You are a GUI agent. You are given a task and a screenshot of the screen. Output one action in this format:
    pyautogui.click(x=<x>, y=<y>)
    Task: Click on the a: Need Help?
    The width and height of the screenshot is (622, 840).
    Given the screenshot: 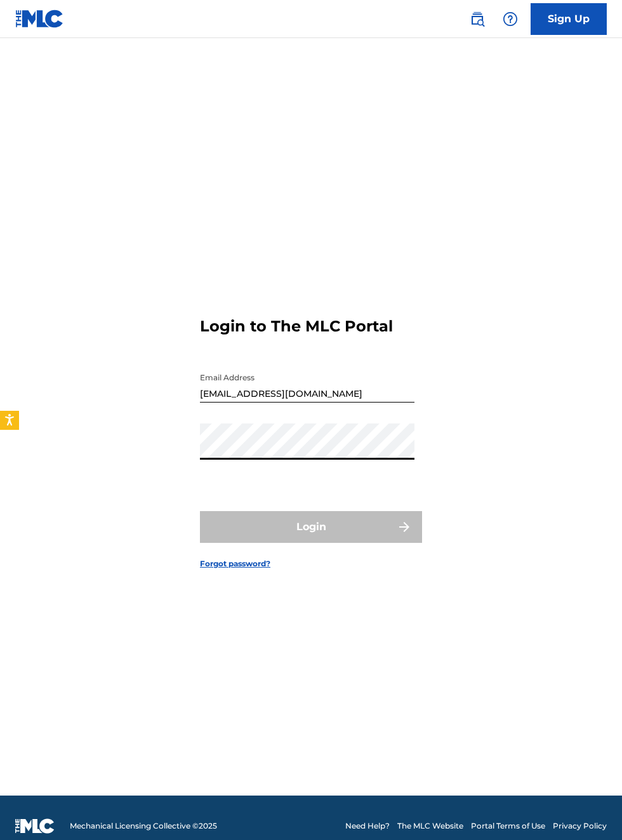 What is the action you would take?
    pyautogui.click(x=367, y=826)
    